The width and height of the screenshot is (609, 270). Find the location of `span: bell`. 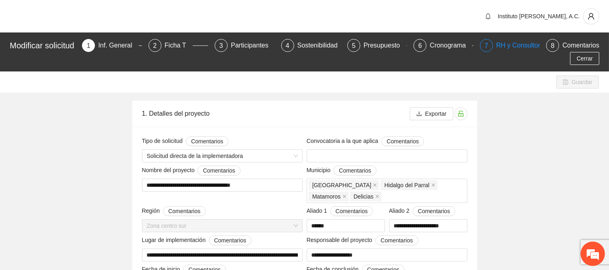

span: bell is located at coordinates (488, 16).